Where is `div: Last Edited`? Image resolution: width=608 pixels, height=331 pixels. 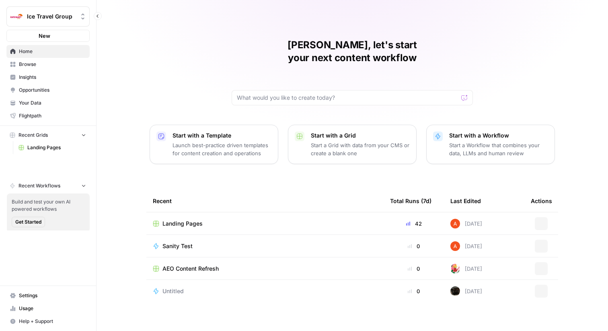
div: Last Edited is located at coordinates (466, 201).